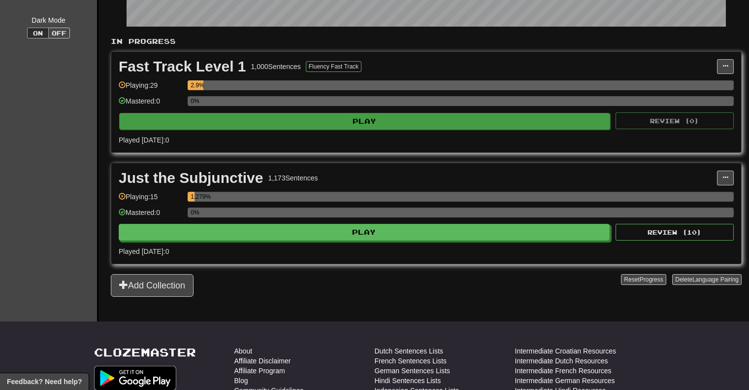  I want to click on span: Open feedback widget, so click(44, 381).